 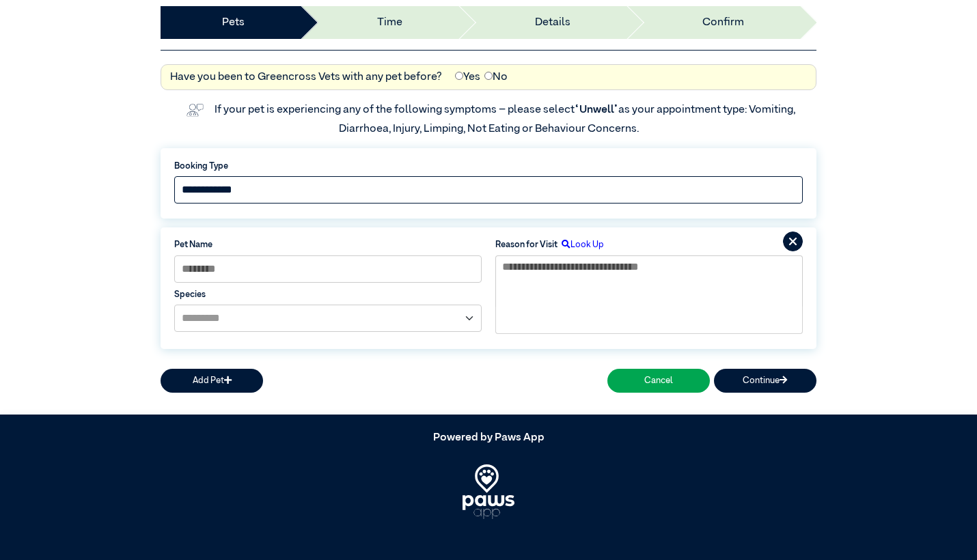 I want to click on input: No, so click(x=488, y=76).